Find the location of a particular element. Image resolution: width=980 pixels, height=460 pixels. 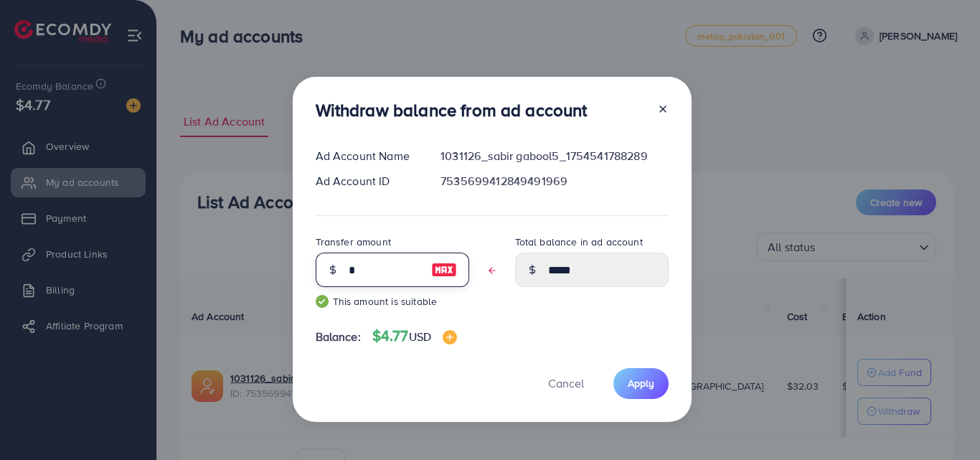

span: Cancel is located at coordinates (566, 383).